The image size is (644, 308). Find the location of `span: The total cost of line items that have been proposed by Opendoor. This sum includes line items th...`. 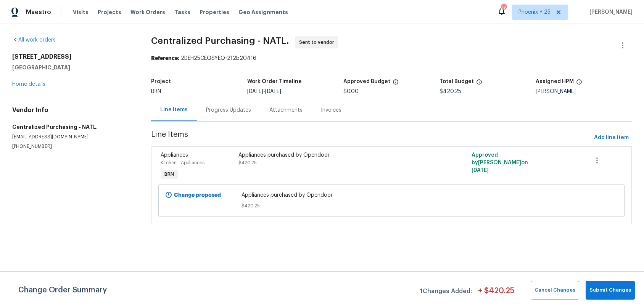

span: The total cost of line items that have been proposed by Opendoor. This sum includes line items th... is located at coordinates (479, 84).